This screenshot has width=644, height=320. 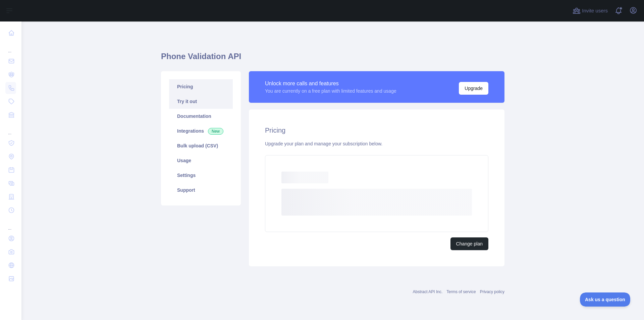 What do you see at coordinates (473, 88) in the screenshot?
I see `button: Upgrade` at bounding box center [473, 88].